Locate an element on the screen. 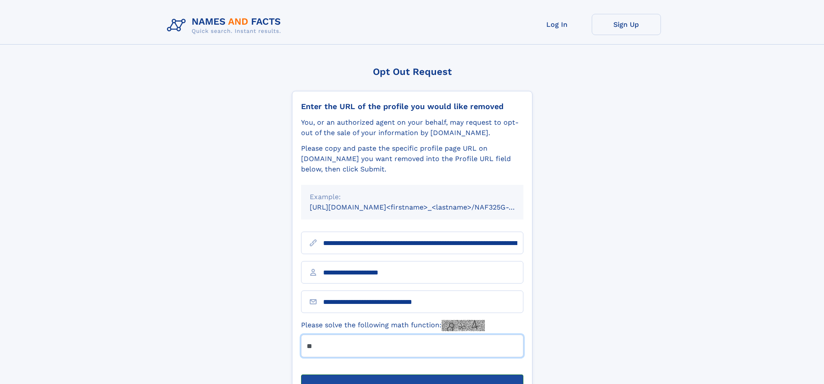 The height and width of the screenshot is (384, 824). div: Enter the URL of the profile you would like removed is located at coordinates (412, 106).